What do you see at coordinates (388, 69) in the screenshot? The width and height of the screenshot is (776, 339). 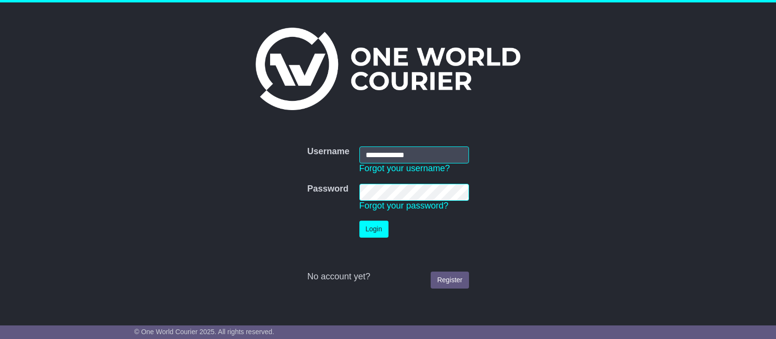 I see `img: One World` at bounding box center [388, 69].